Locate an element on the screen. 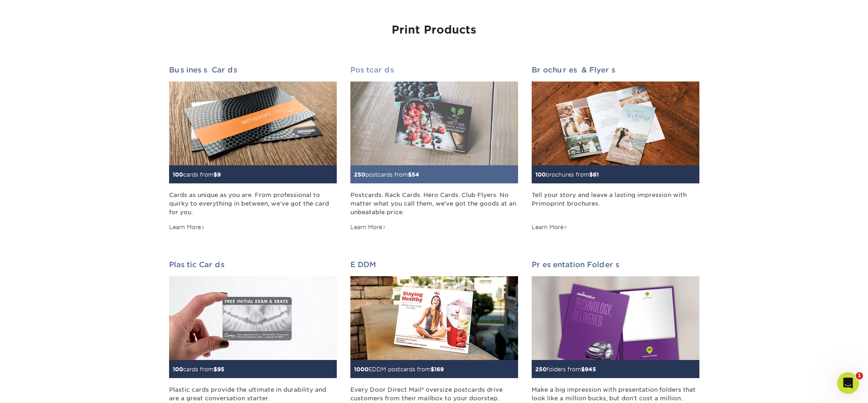 This screenshot has height=403, width=868. small: EDDM postcards from is located at coordinates (398, 369).